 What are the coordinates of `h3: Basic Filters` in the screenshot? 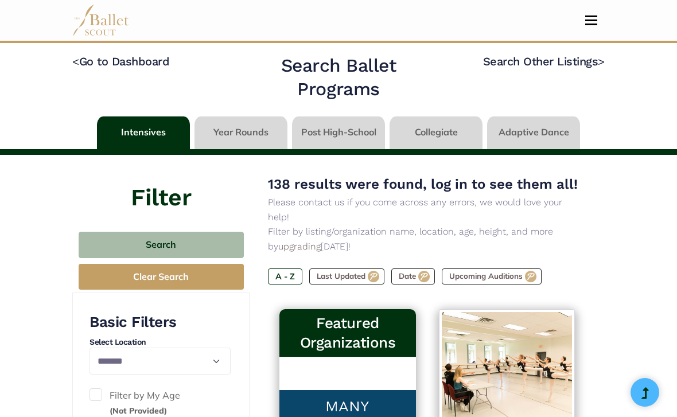 It's located at (160, 322).